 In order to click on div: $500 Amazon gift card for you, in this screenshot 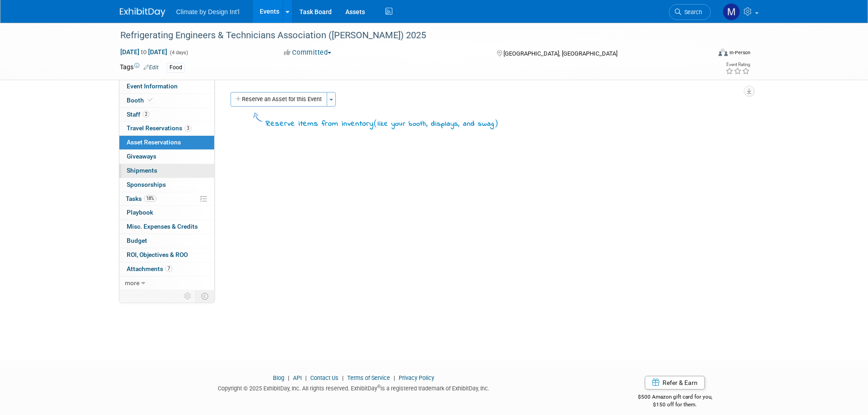, I will do `click(675, 398)`.